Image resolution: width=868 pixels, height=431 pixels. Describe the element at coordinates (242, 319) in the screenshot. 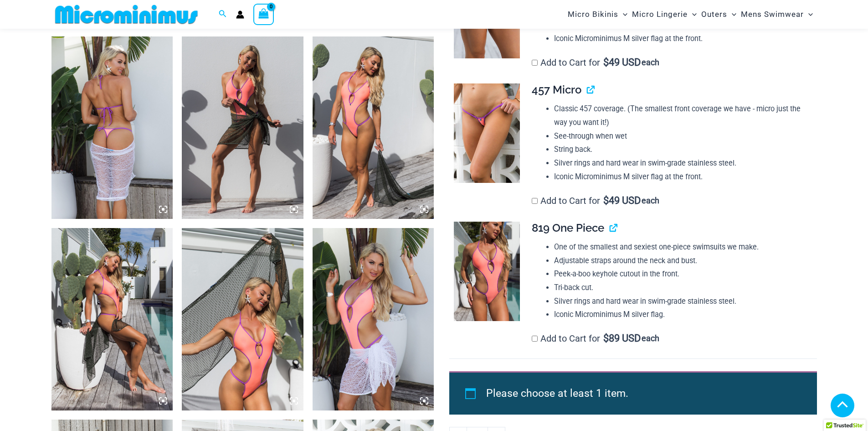

I see `img: Wild Card Neon Bliss 819 One Piece St Martin 5996 Sarong 09` at that location.